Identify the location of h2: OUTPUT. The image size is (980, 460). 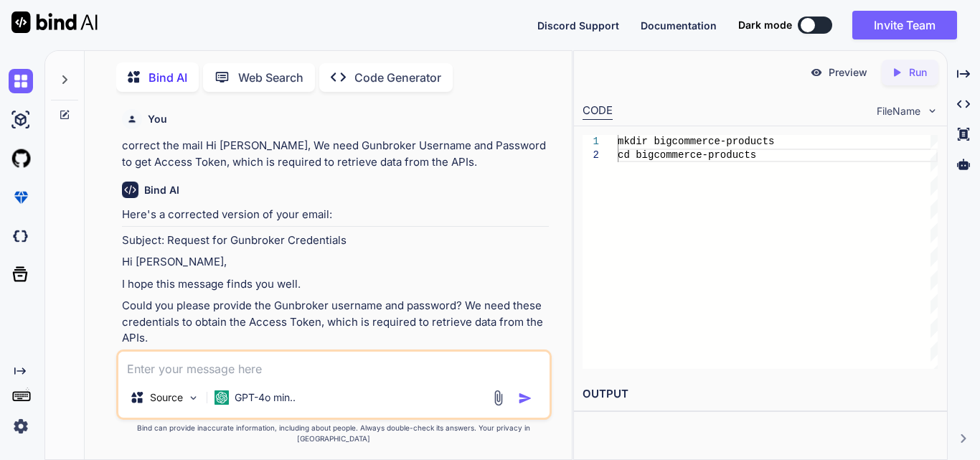
(760, 394).